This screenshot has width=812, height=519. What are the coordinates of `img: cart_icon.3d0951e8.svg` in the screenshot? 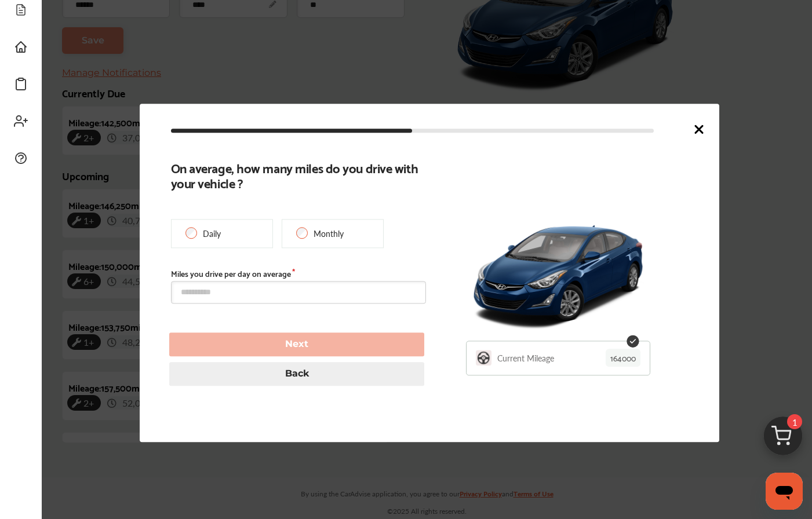 It's located at (783, 439).